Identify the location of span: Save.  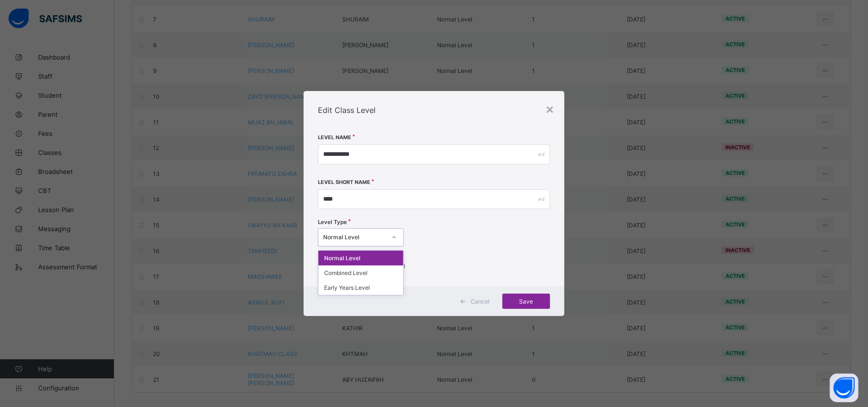
(526, 301).